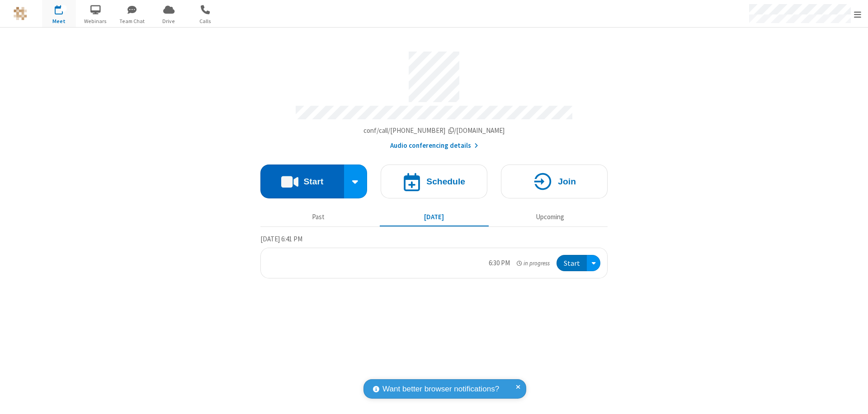  Describe the element at coordinates (554, 181) in the screenshot. I see `button: Join` at that location.